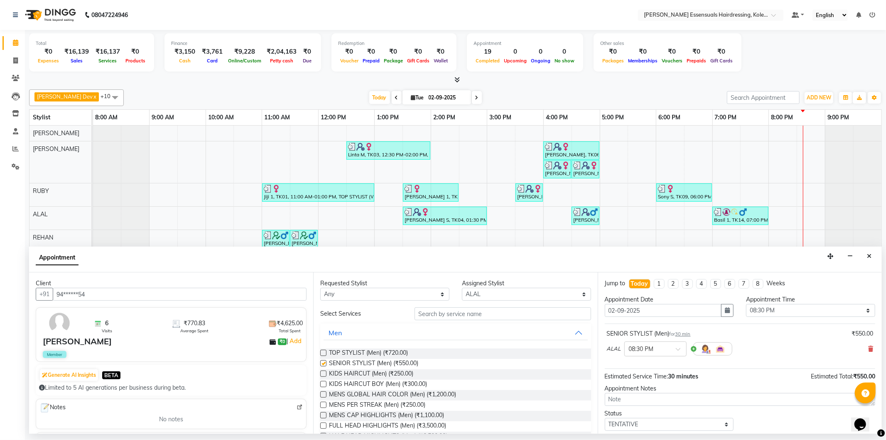 The width and height of the screenshot is (886, 440). What do you see at coordinates (369, 353) in the screenshot?
I see `span: TOP STYLIST (Men) (₹720.00)` at bounding box center [369, 353].